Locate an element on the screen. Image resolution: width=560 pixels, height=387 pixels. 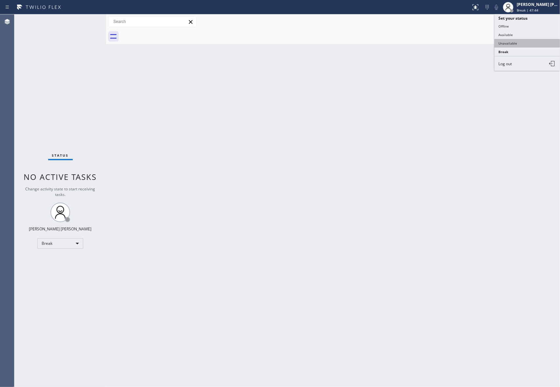
button: Mute is located at coordinates (497, 7).